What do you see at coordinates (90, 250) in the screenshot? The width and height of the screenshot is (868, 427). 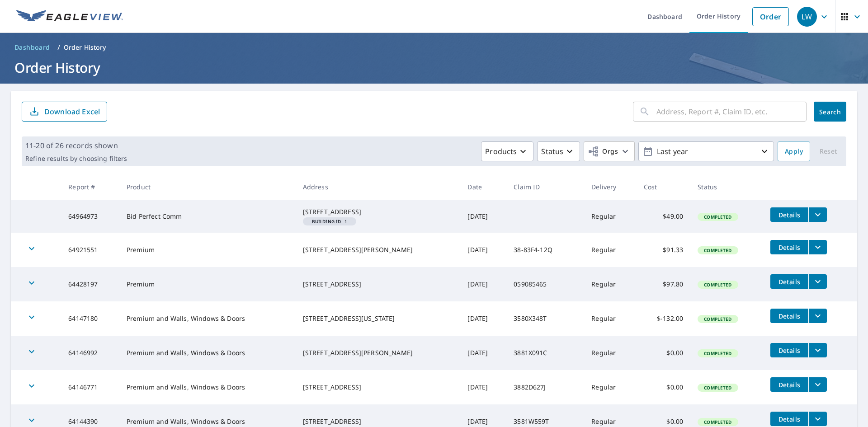 I see `td: 64921551` at bounding box center [90, 250].